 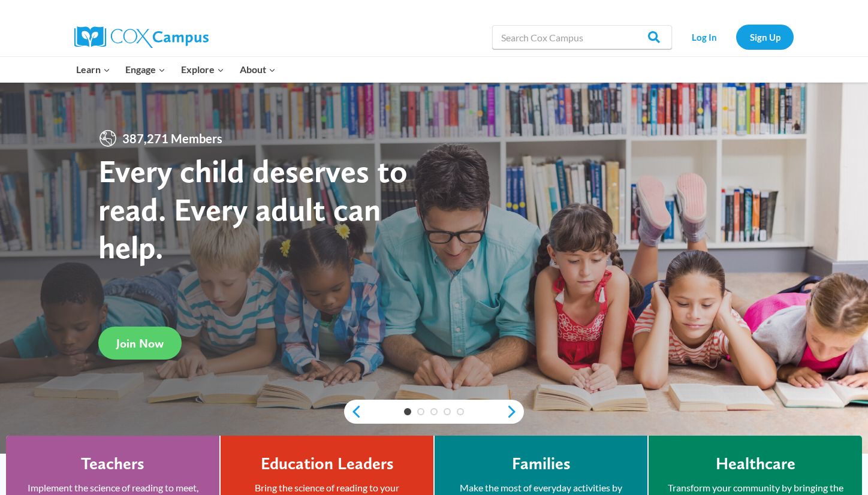 What do you see at coordinates (704, 37) in the screenshot?
I see `a: Log In` at bounding box center [704, 37].